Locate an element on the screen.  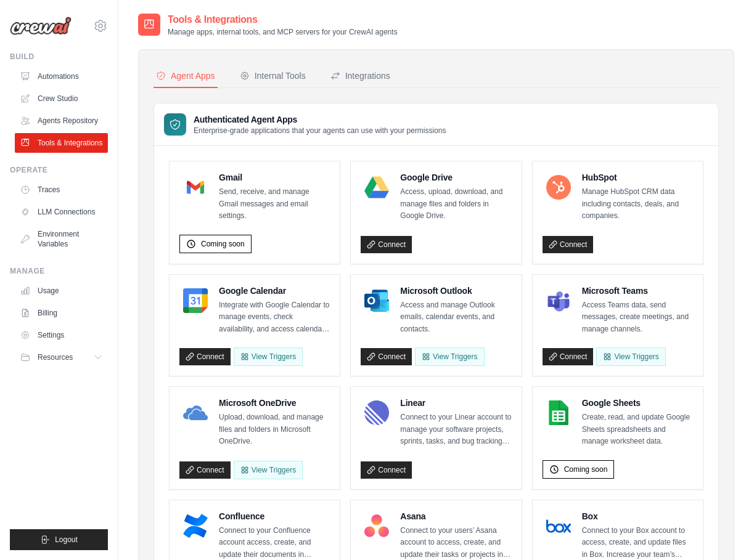
img: Gmail Logo is located at coordinates (196, 188).